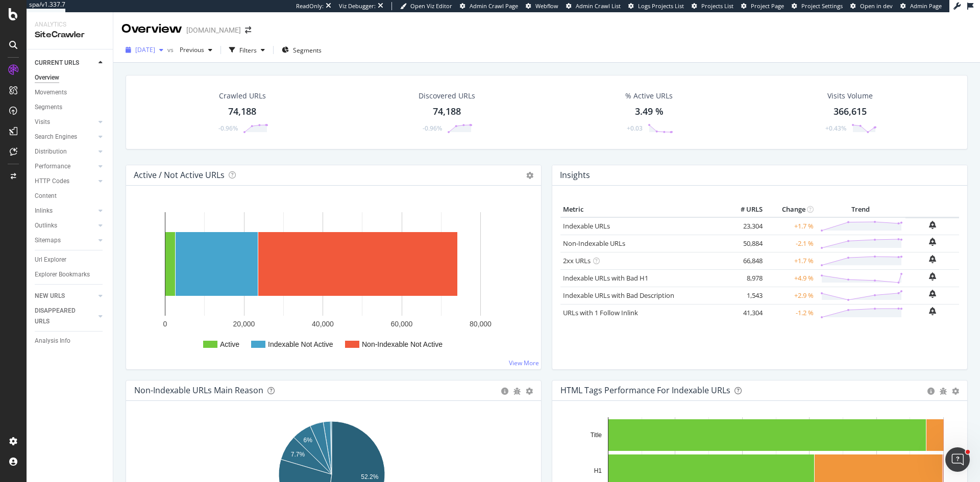  Describe the element at coordinates (605, 278) in the screenshot. I see `a: Indexable URLs with Bad H1` at that location.